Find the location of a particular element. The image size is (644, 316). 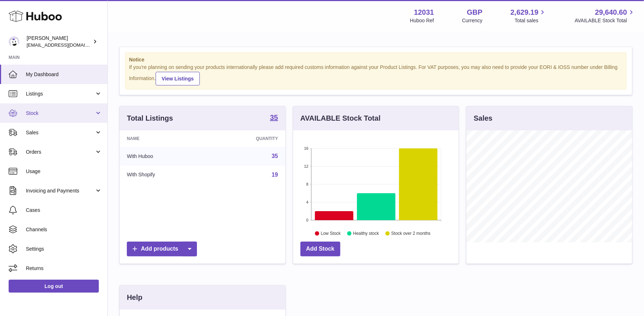

strong: GBP is located at coordinates (474, 12).